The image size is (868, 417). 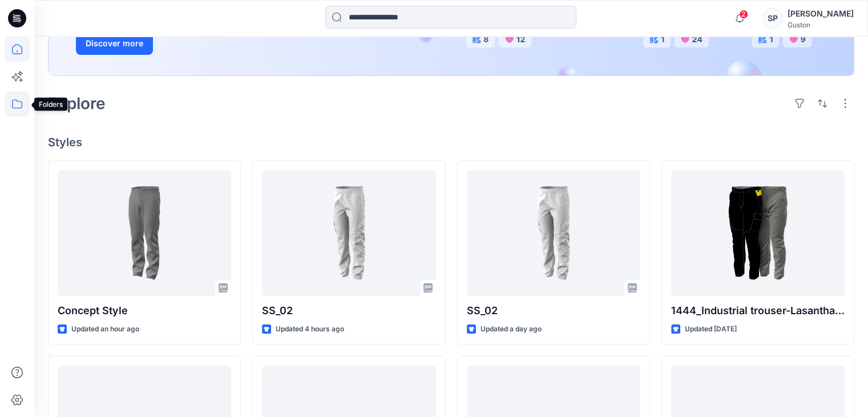 What do you see at coordinates (105, 329) in the screenshot?
I see `p: Updated an hour ago` at bounding box center [105, 329].